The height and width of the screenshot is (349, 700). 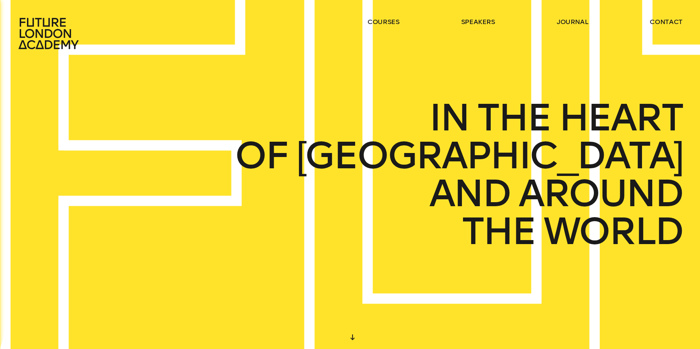 What do you see at coordinates (666, 22) in the screenshot?
I see `a: contact` at bounding box center [666, 22].